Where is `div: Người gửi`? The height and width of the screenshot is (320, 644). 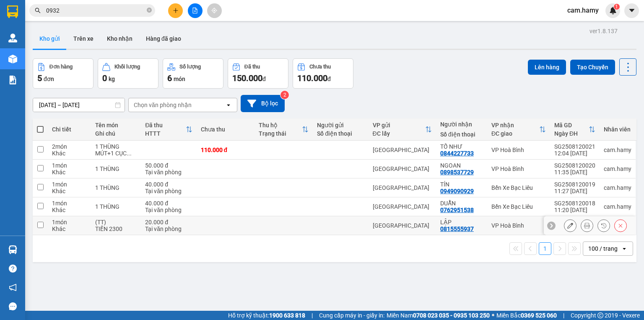
div: Người gửi is located at coordinates (341, 125).